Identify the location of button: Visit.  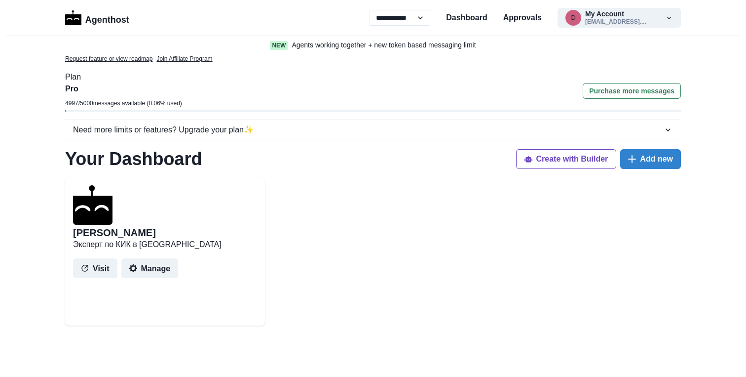
(95, 268).